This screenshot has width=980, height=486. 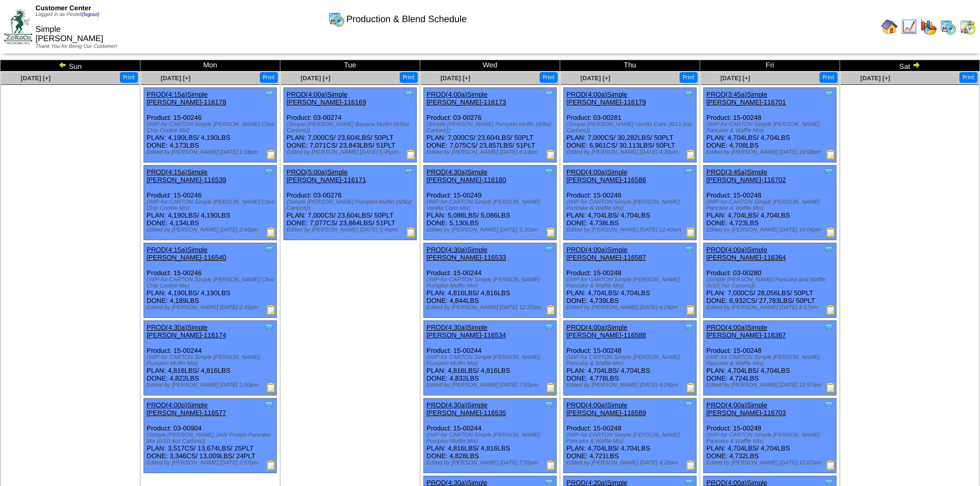 What do you see at coordinates (967, 27) in the screenshot?
I see `img: calendarinout.gif` at bounding box center [967, 27].